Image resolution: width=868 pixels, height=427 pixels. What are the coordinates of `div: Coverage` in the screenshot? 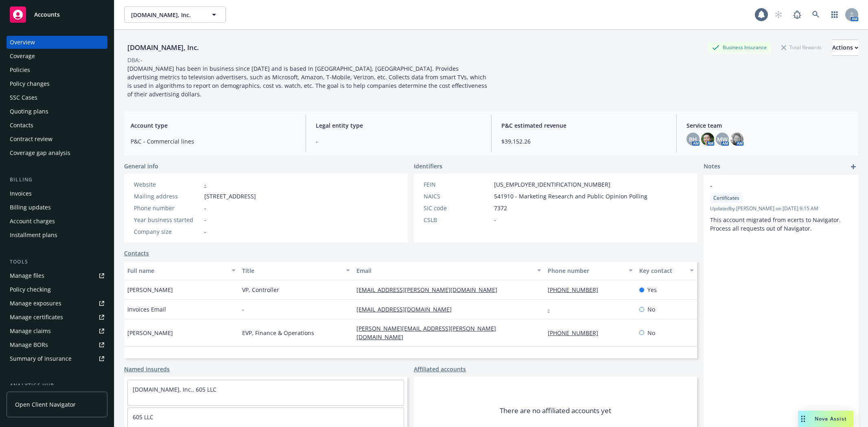 It's located at (23, 56).